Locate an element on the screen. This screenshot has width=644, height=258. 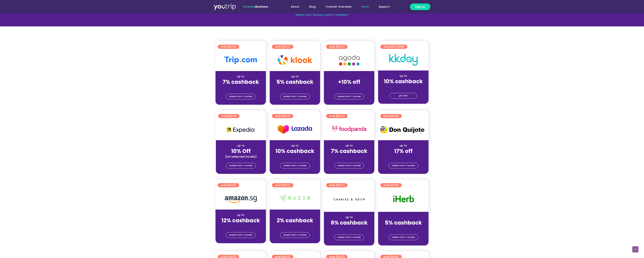
span: get deal is located at coordinates (403, 96).